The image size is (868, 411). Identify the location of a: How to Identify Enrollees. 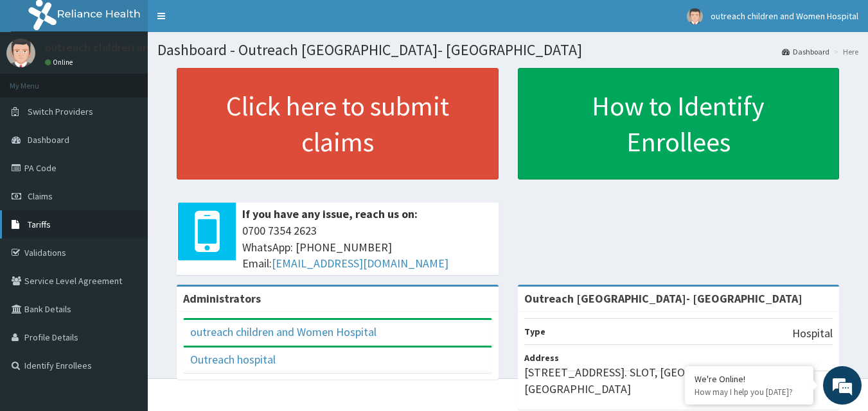
(679, 124).